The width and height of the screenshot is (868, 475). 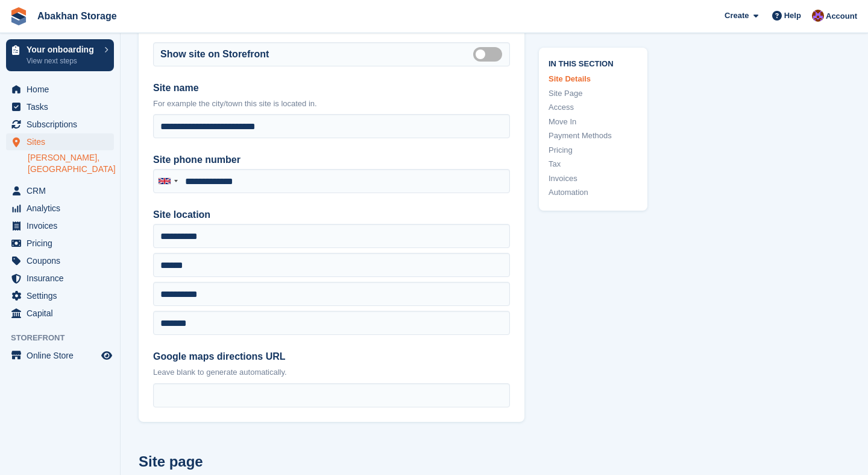 I want to click on label: Site location, so click(x=332, y=215).